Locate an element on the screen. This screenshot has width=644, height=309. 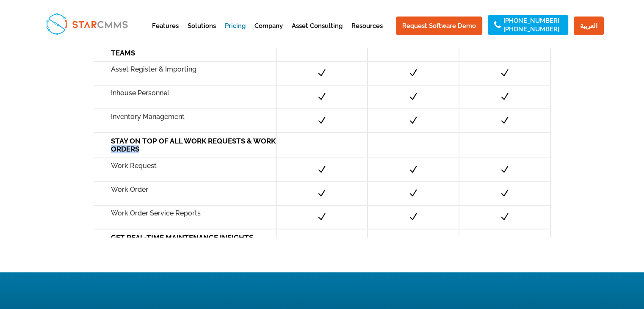
a: Features is located at coordinates (165, 33).